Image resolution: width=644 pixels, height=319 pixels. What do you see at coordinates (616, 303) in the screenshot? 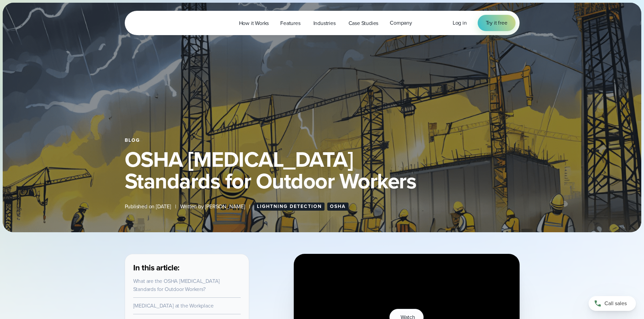
I see `span: Call sales` at bounding box center [616, 303].